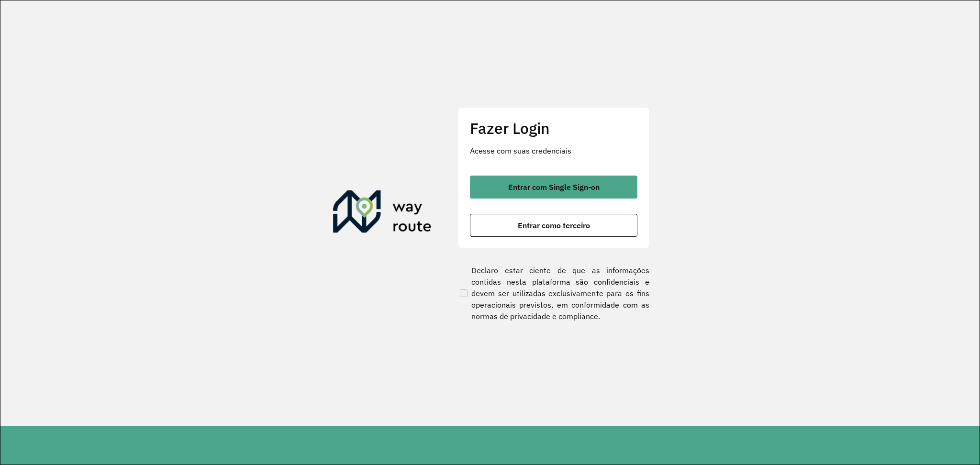 The height and width of the screenshot is (465, 980). Describe the element at coordinates (554, 187) in the screenshot. I see `span: Entrar com Single Sign-on` at that location.